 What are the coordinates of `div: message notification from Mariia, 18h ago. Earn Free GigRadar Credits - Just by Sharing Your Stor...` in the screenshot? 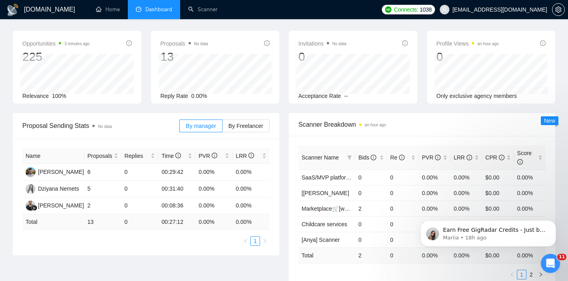 It's located at (80, 30).